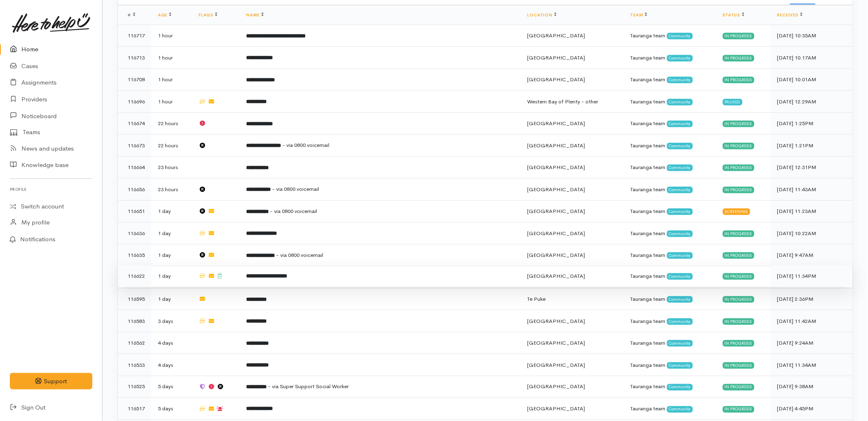 The width and height of the screenshot is (868, 421). What do you see at coordinates (171, 365) in the screenshot?
I see `td: 4 days` at bounding box center [171, 365].